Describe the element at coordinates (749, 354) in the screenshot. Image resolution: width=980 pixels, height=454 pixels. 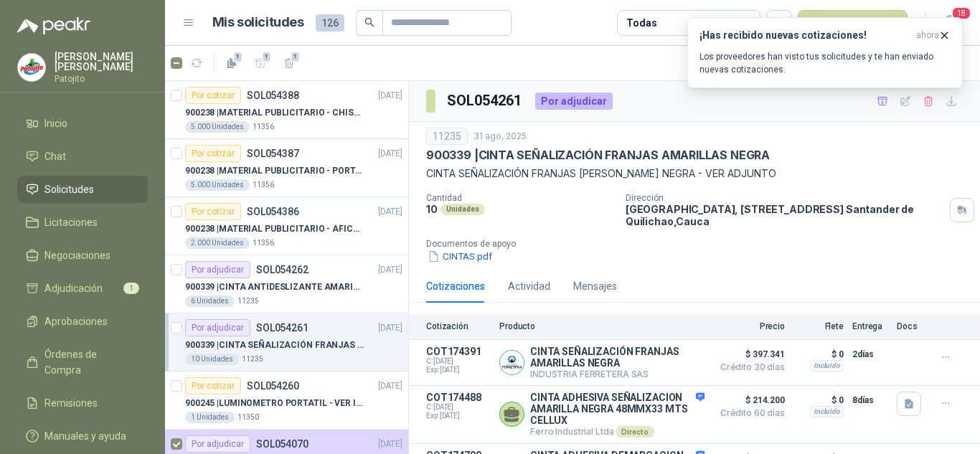
I see `span: $ 397.341` at that location.